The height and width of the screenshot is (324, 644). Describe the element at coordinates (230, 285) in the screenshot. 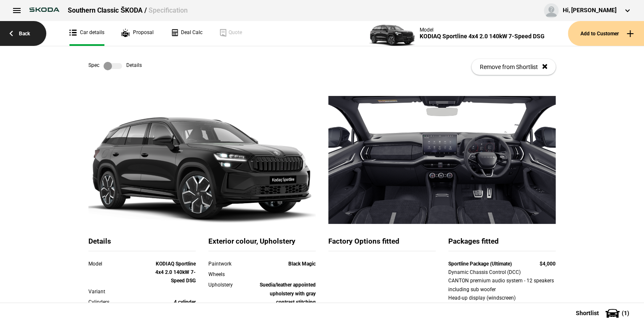

I see `div: Upholstery` at that location.